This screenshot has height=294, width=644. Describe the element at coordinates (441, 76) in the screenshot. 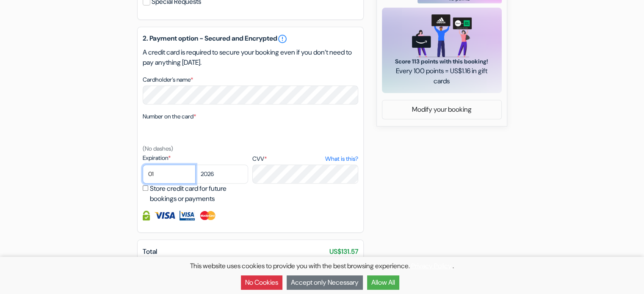

I see `span: Every 100 points = US$1.16 in gift cards` at that location.